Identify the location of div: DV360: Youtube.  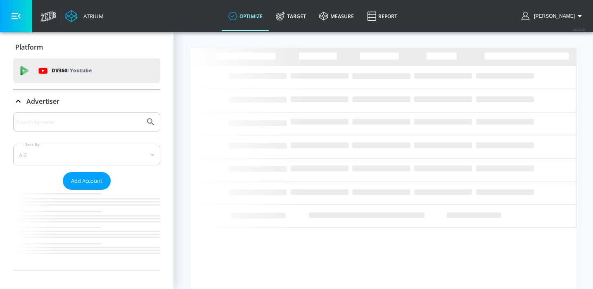
(87, 71).